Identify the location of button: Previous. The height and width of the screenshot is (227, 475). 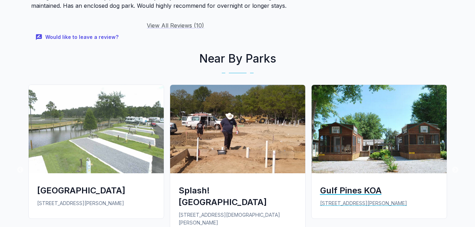
(20, 170).